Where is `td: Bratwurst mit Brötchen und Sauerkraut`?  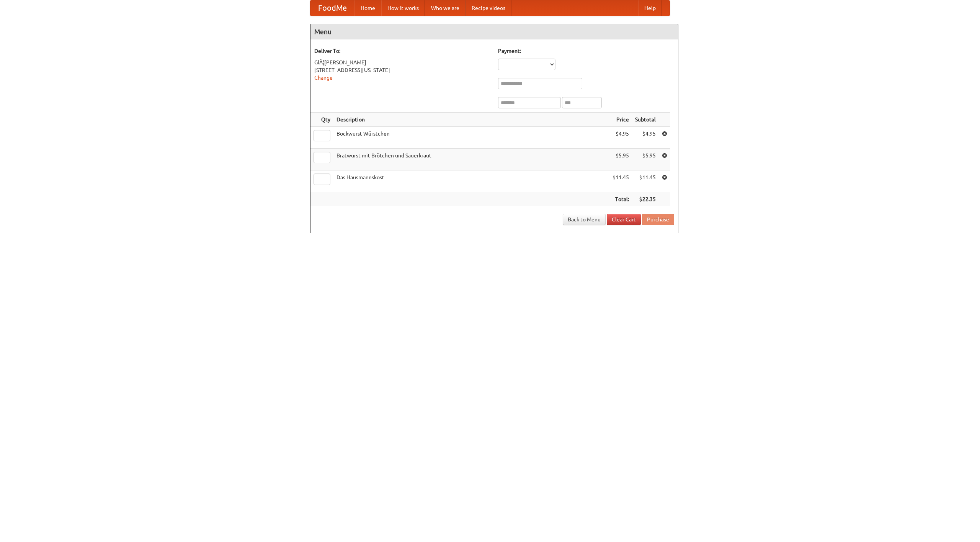 td: Bratwurst mit Brötchen und Sauerkraut is located at coordinates (471, 160).